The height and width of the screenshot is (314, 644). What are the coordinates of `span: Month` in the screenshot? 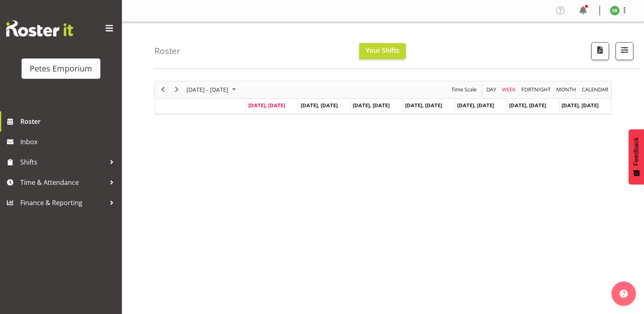 It's located at (566, 90).